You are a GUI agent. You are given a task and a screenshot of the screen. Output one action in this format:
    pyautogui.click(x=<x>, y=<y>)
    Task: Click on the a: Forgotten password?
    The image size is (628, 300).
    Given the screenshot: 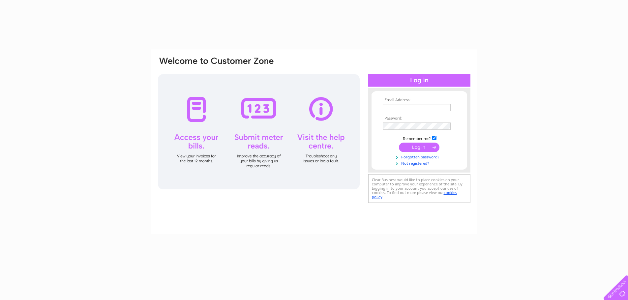 What is the action you would take?
    pyautogui.click(x=420, y=157)
    